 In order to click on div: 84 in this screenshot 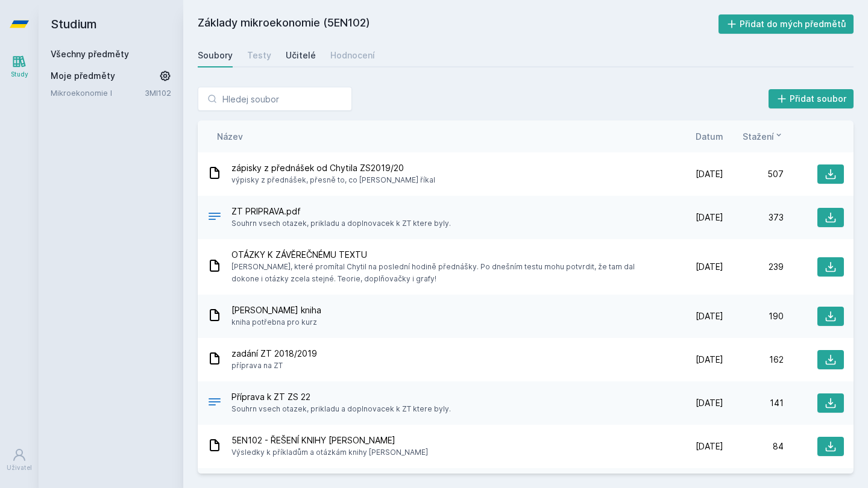, I will do `click(754, 447)`.